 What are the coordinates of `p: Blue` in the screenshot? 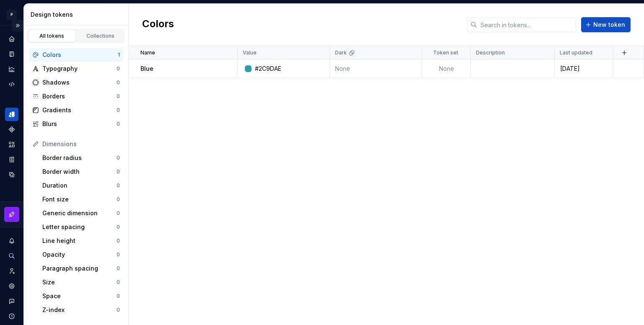 It's located at (147, 69).